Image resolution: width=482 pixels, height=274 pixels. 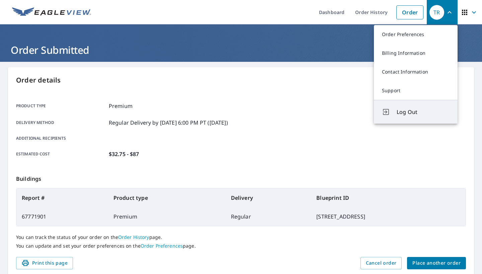 What do you see at coordinates (61, 106) in the screenshot?
I see `p: Product type` at bounding box center [61, 106].